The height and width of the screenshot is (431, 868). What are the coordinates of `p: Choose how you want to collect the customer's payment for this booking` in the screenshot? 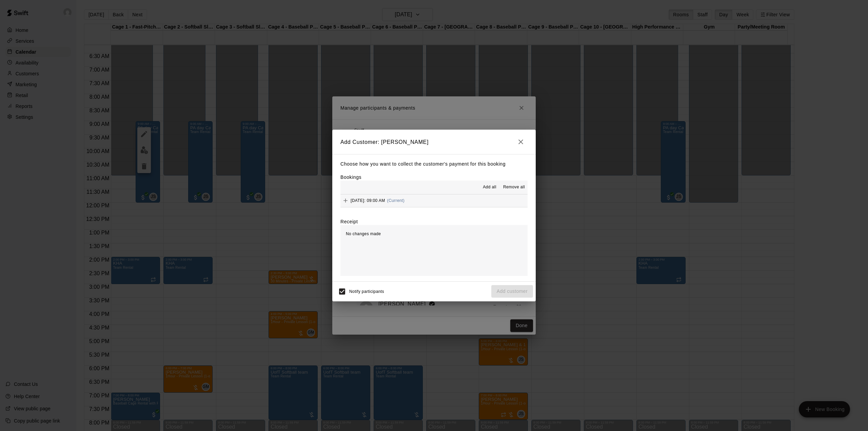 It's located at (434, 164).